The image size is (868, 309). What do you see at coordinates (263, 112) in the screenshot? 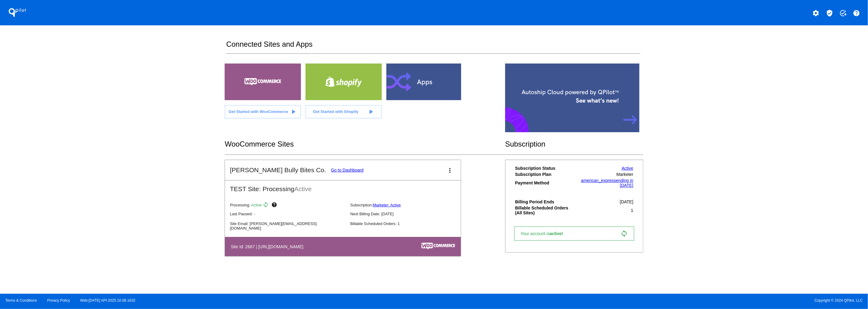
I see `a: Get Started with WooCommerce` at bounding box center [263, 112].